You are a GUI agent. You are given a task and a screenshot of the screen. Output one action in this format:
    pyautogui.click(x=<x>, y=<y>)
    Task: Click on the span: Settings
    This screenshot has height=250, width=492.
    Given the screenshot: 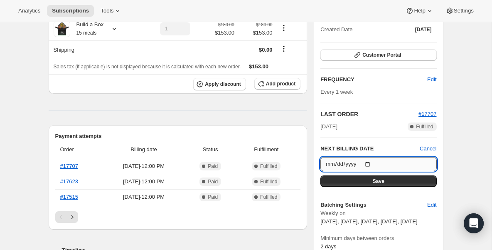 What is the action you would take?
    pyautogui.click(x=464, y=11)
    